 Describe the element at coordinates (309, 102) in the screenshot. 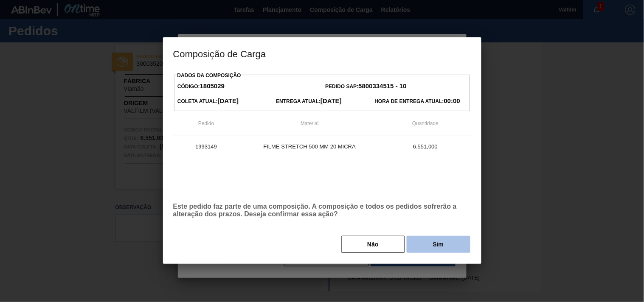

I see `span: Entrega Atual:` at that location.